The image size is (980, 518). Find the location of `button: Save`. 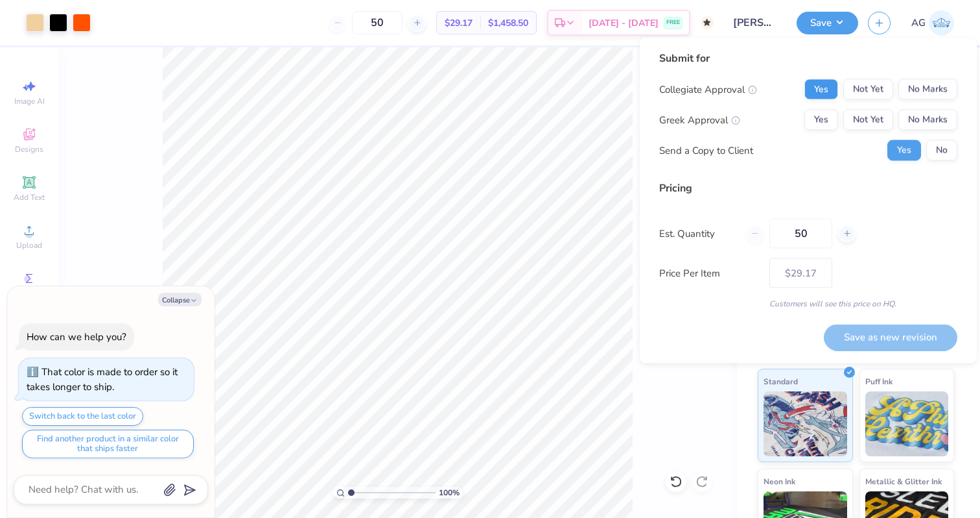

button: Save is located at coordinates (827, 23).